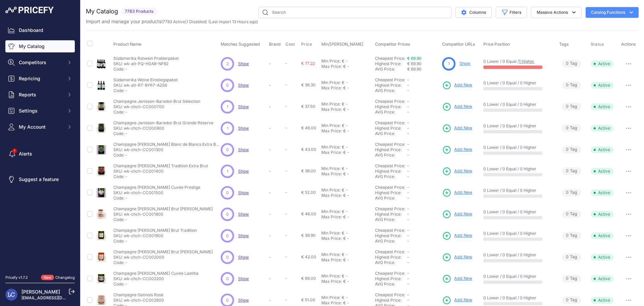 Image resolution: width=644 pixels, height=306 pixels. What do you see at coordinates (174, 22) in the screenshot?
I see `a: 7783 Active` at bounding box center [174, 22].